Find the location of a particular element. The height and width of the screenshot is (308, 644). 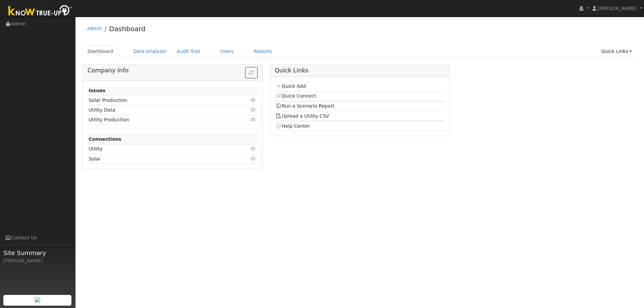

a: Data Analyzer is located at coordinates (150, 51).